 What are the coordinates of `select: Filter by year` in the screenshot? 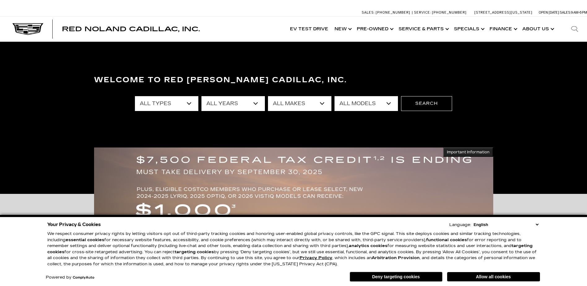 It's located at (233, 104).